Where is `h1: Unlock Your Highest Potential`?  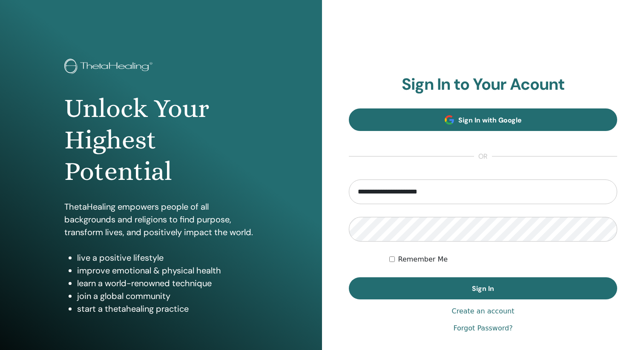
h1: Unlock Your Highest Potential is located at coordinates (161, 140).